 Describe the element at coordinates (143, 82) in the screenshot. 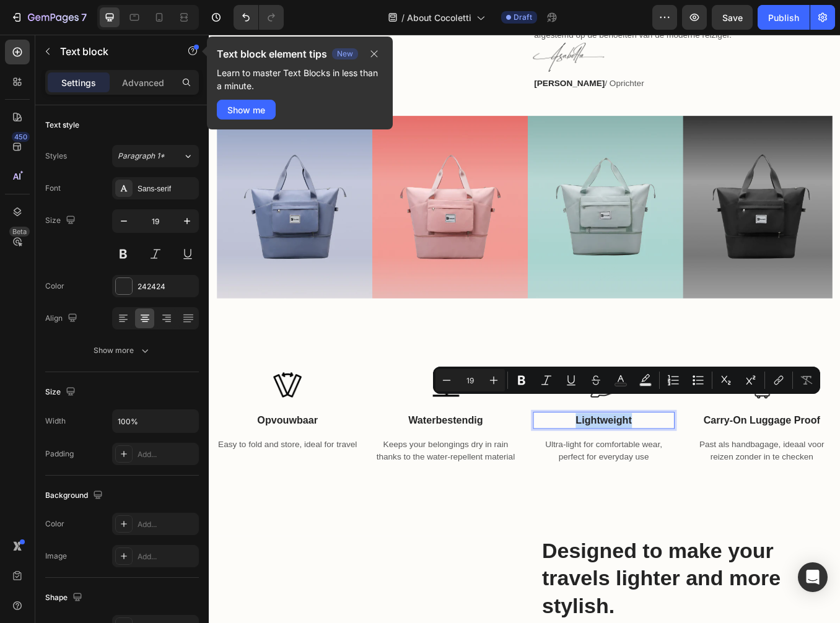

I see `p: Advanced` at that location.